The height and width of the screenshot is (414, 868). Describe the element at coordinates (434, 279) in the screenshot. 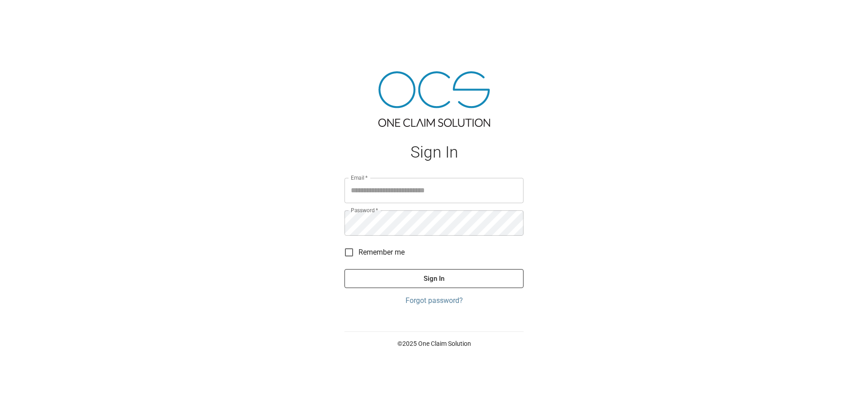

I see `button: Sign In` at that location.